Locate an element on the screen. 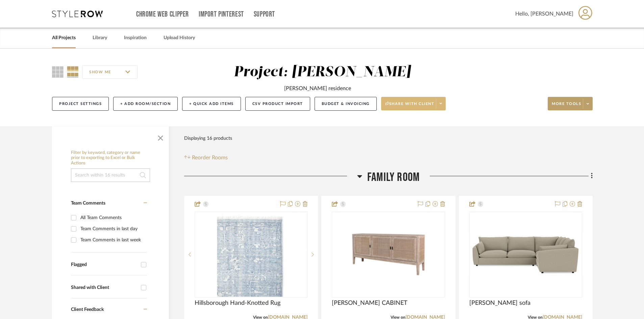 The height and width of the screenshot is (319, 644). button: Reorder Rooms is located at coordinates (206, 157).